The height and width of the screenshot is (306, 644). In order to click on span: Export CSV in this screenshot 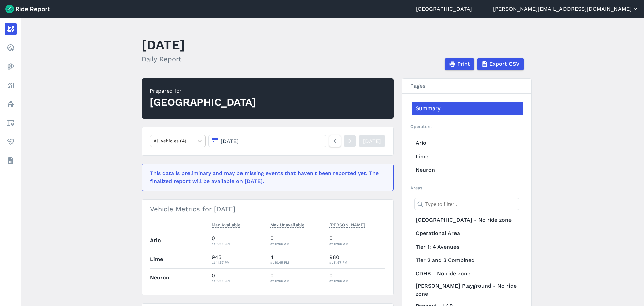, I will do `click(505, 64)`.